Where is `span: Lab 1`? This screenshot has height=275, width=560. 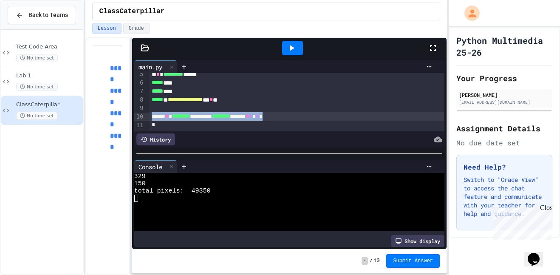 span: Lab 1 is located at coordinates (48, 76).